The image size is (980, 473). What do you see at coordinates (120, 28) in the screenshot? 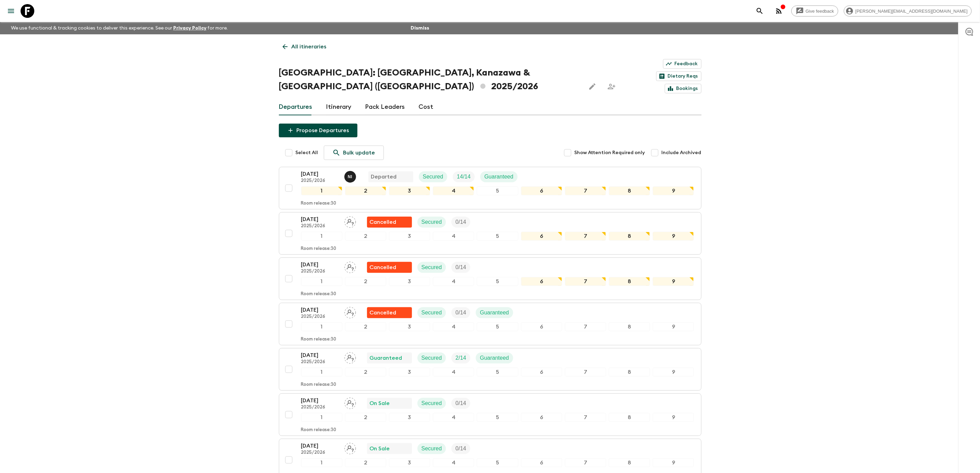
I see `p: We use functional & tracking cookies to deliver this experience. See our for more.` at bounding box center [120, 28].